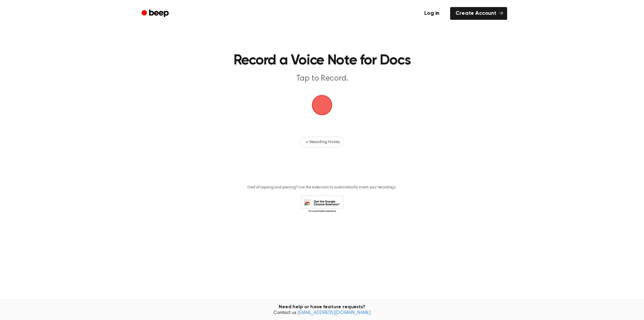 The image size is (644, 320). Describe the element at coordinates (322, 61) in the screenshot. I see `h1: Record a Voice Note for Docs` at that location.